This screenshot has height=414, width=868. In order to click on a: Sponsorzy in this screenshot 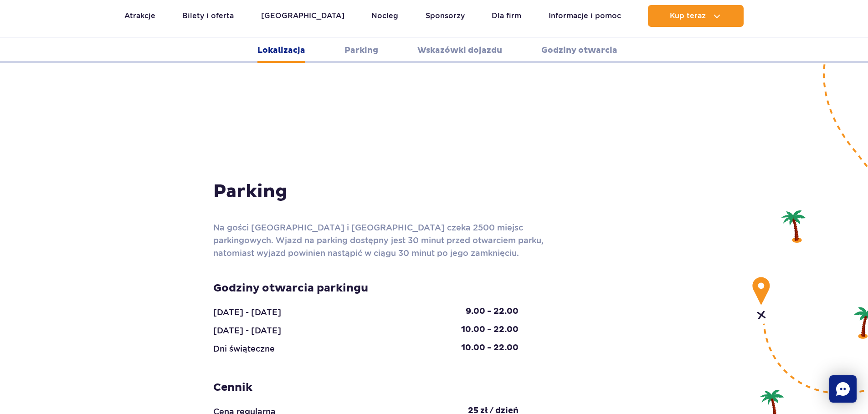, I will do `click(446, 16)`.